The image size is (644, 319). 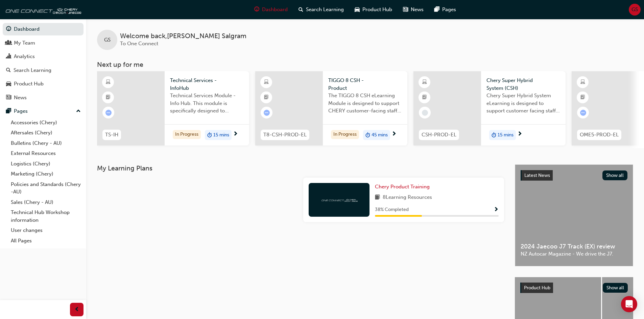 What do you see at coordinates (46, 216) in the screenshot?
I see `a: Technical Hub Workshop information` at bounding box center [46, 216].